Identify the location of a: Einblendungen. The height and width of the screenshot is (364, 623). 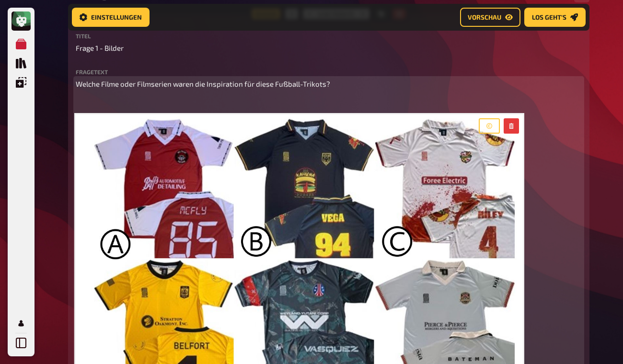
(21, 82).